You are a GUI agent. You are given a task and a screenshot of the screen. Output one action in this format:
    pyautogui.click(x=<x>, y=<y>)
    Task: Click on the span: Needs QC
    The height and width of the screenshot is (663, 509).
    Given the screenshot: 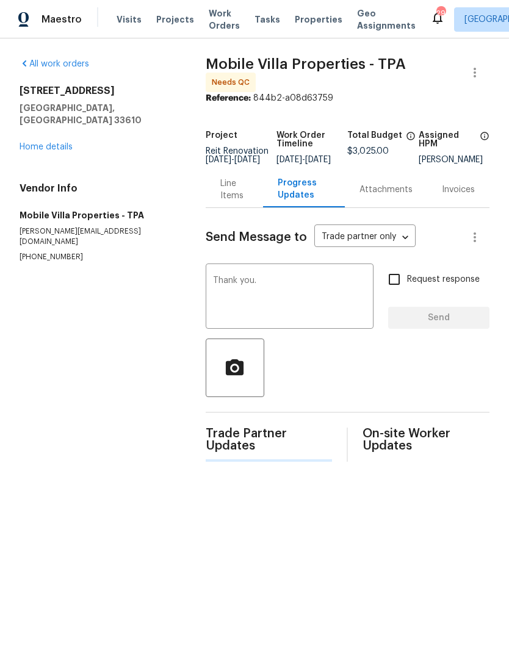 What is the action you would take?
    pyautogui.click(x=233, y=82)
    